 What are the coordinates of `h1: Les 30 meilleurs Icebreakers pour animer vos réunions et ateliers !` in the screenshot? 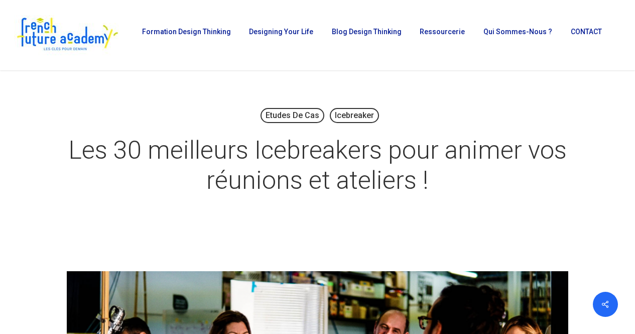 It's located at (318, 165).